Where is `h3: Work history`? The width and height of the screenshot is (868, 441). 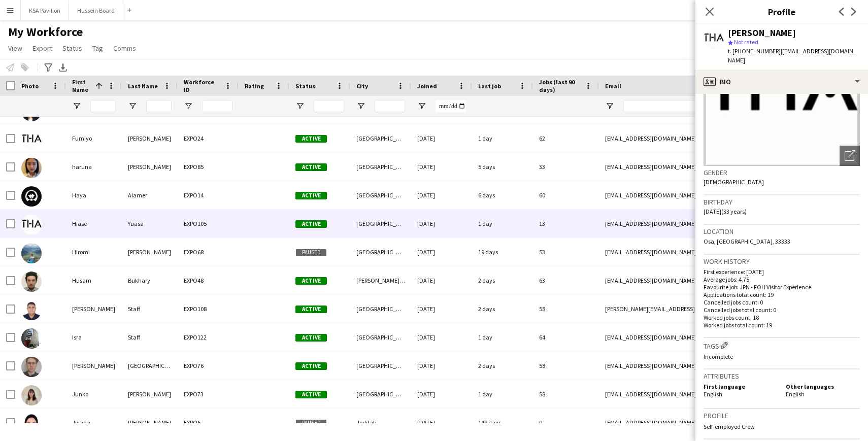
h3: Work history is located at coordinates (781, 261).